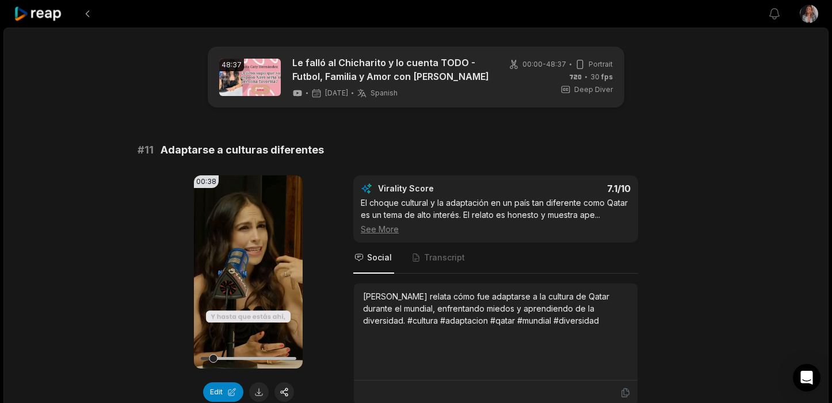  Describe the element at coordinates (146, 150) in the screenshot. I see `span: # 11` at that location.